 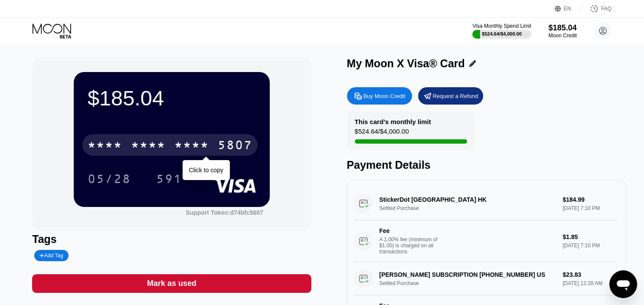 What do you see at coordinates (410, 231) in the screenshot?
I see `div: Fee` at bounding box center [410, 231].